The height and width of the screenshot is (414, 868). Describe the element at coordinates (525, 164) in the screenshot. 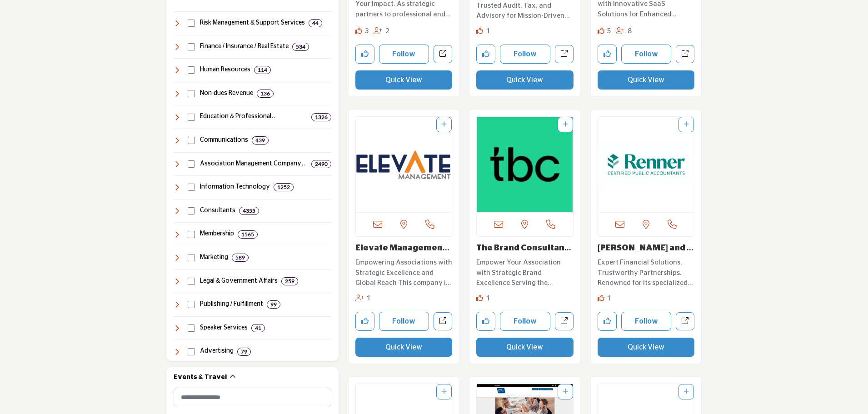

I see `img: The Brand Consultancy` at that location.